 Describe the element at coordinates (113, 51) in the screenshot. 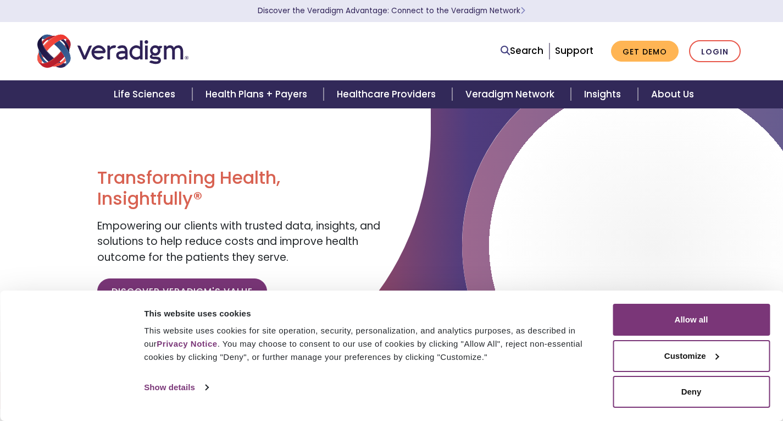

I see `a: Veradigm logo` at that location.